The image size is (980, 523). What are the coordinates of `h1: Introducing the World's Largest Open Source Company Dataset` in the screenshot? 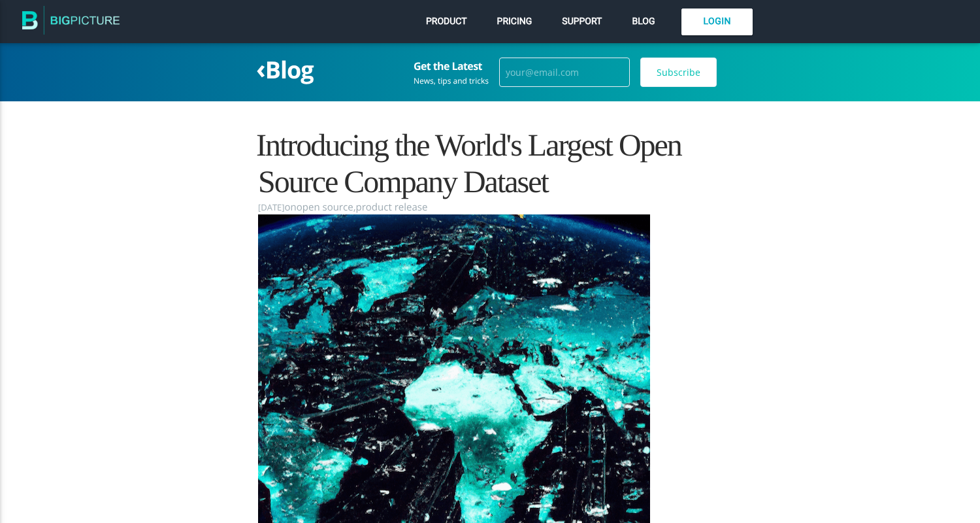 It's located at (490, 164).